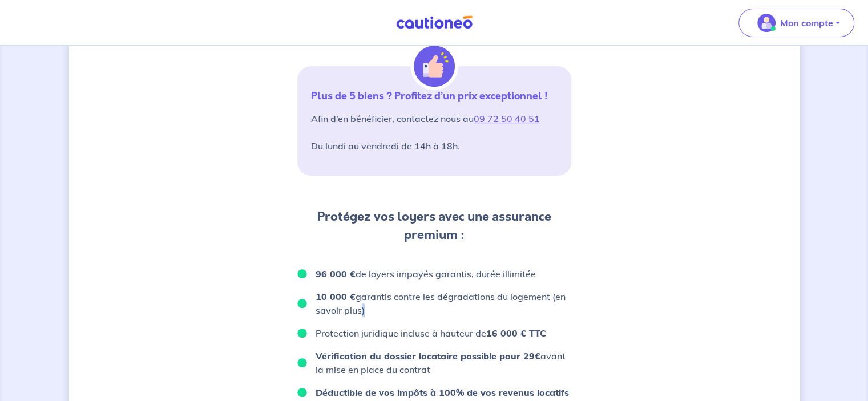 The height and width of the screenshot is (401, 868). What do you see at coordinates (336, 274) in the screenshot?
I see `strong: 96 000 €` at bounding box center [336, 274].